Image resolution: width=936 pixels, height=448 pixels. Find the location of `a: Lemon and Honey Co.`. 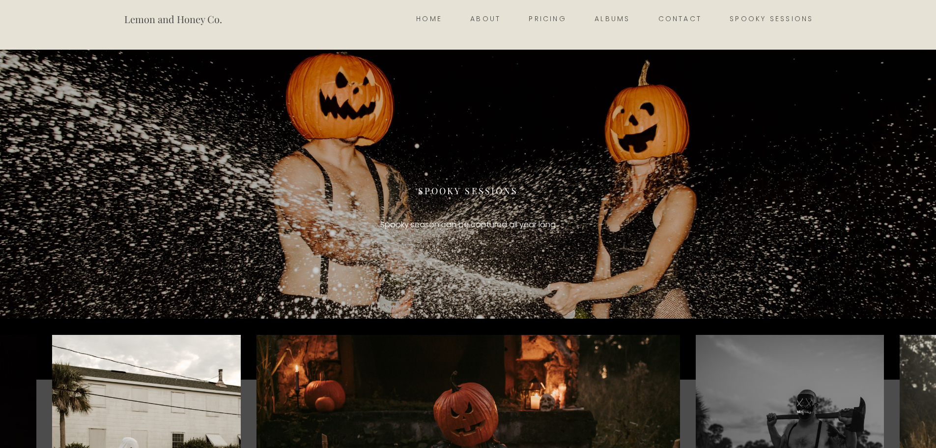

a: Lemon and Honey Co. is located at coordinates (173, 19).